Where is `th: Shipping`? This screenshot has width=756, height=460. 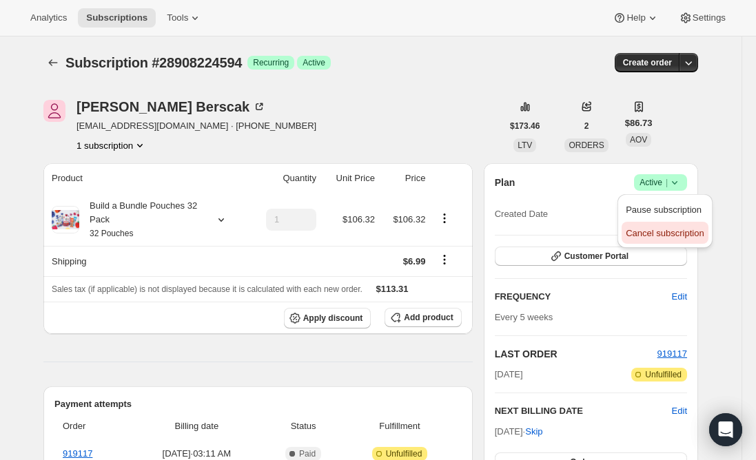 th: Shipping is located at coordinates (145, 261).